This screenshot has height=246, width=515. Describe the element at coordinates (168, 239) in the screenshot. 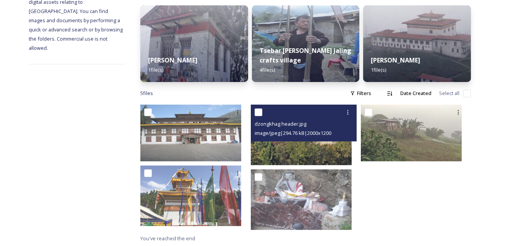

I see `span: You've reached the end` at that location.